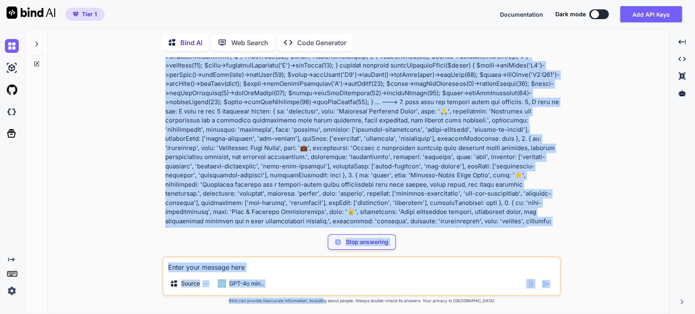  Describe the element at coordinates (12, 46) in the screenshot. I see `img: chat` at that location.